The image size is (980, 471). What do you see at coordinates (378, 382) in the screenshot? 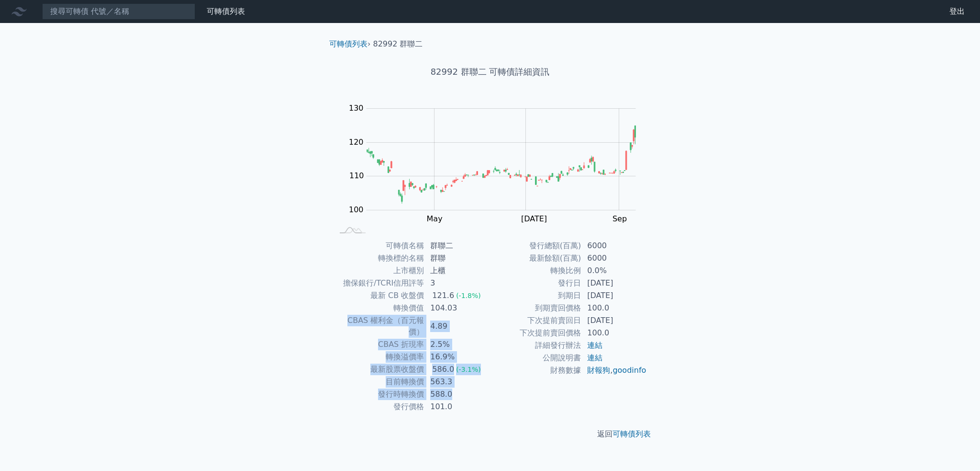
I see `td: 目前轉換價` at bounding box center [378, 382].